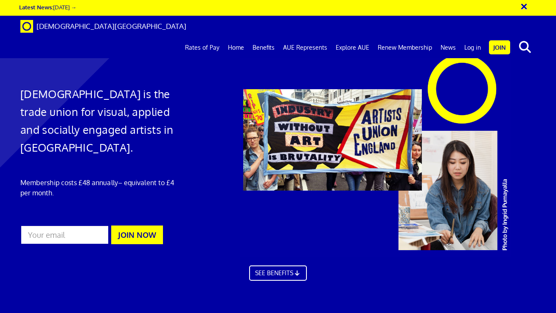 The width and height of the screenshot is (556, 313). What do you see at coordinates (448, 48) in the screenshot?
I see `a: News` at bounding box center [448, 48].